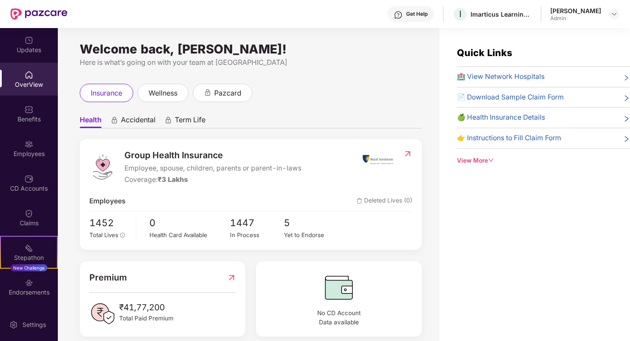 This screenshot has width=630, height=341. I want to click on img: svg+xml;base64,PHN2ZyBpZD0iSGVscC0zMngzMiIgeG1sbnM9Imh0dHA6Ly93d3cudzMub3JnLzIwMDAvc3ZnIiB3aWR0aD..., so click(398, 15).